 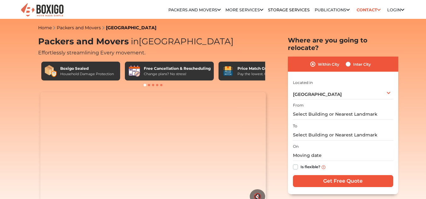 I want to click on h2: Where are you going to relocate?, so click(x=343, y=44).